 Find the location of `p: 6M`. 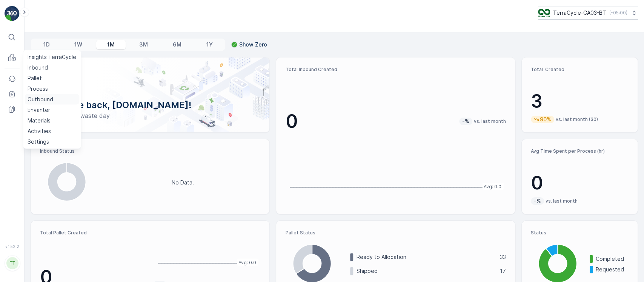

p: 6M is located at coordinates (177, 45).